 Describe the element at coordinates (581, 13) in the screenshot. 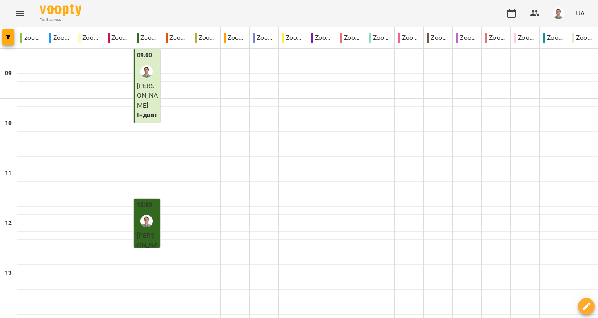

I see `span: UA` at that location.